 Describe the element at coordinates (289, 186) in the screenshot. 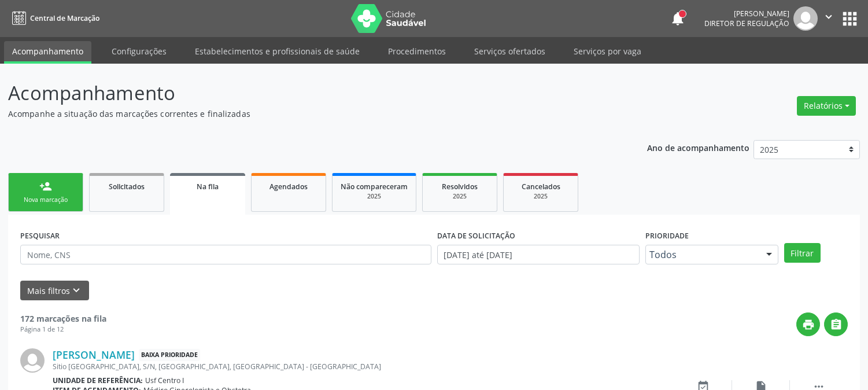

I see `span: Agendados` at that location.